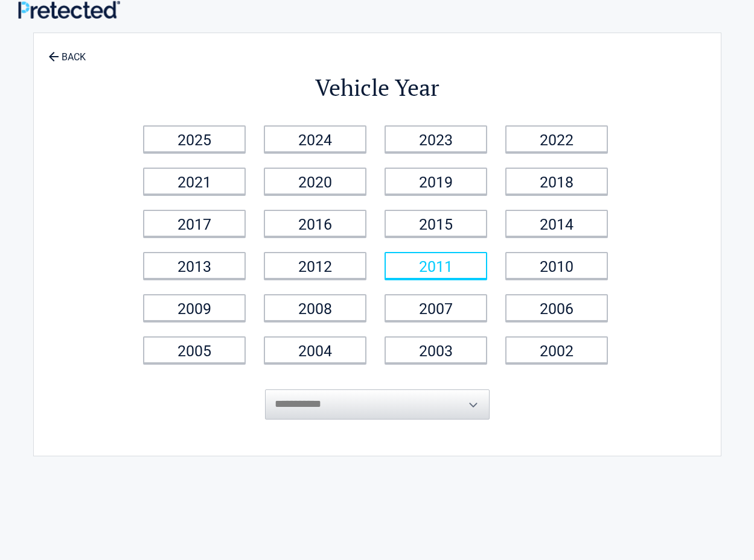 This screenshot has height=560, width=754. What do you see at coordinates (436, 223) in the screenshot?
I see `a: 2015` at bounding box center [436, 223].